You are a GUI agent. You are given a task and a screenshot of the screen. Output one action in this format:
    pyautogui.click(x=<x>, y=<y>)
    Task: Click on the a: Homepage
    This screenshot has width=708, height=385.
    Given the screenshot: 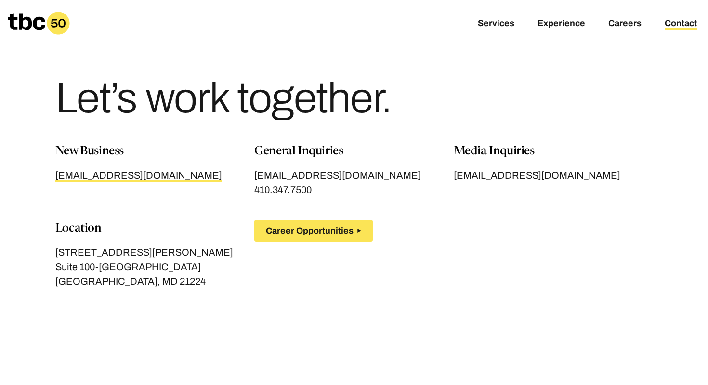 What is the action you would take?
    pyautogui.click(x=39, y=23)
    